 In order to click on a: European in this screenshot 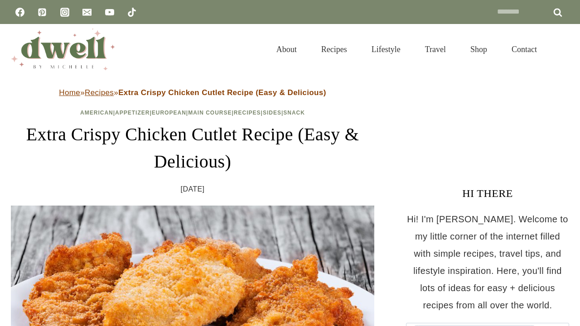, I will do `click(169, 113)`.